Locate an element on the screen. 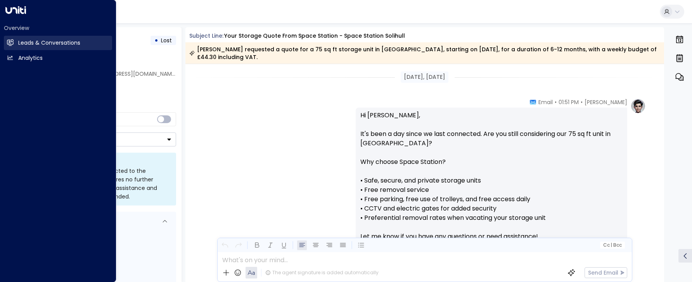 This screenshot has height=282, width=692. span: Lost is located at coordinates (166, 40).